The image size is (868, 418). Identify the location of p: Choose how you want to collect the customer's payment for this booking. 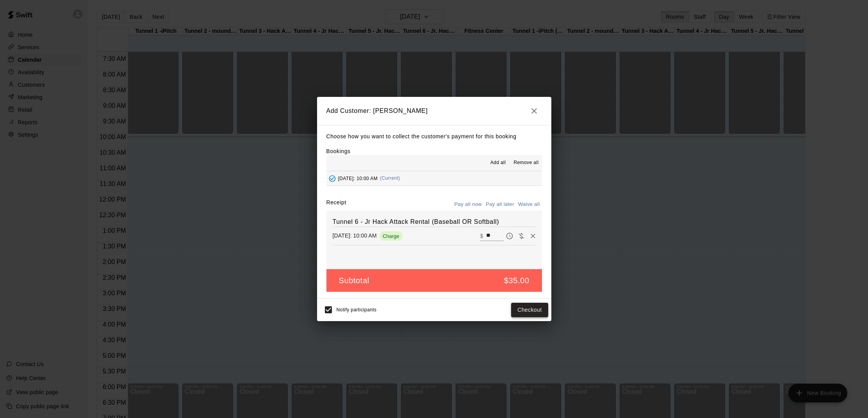
(434, 136).